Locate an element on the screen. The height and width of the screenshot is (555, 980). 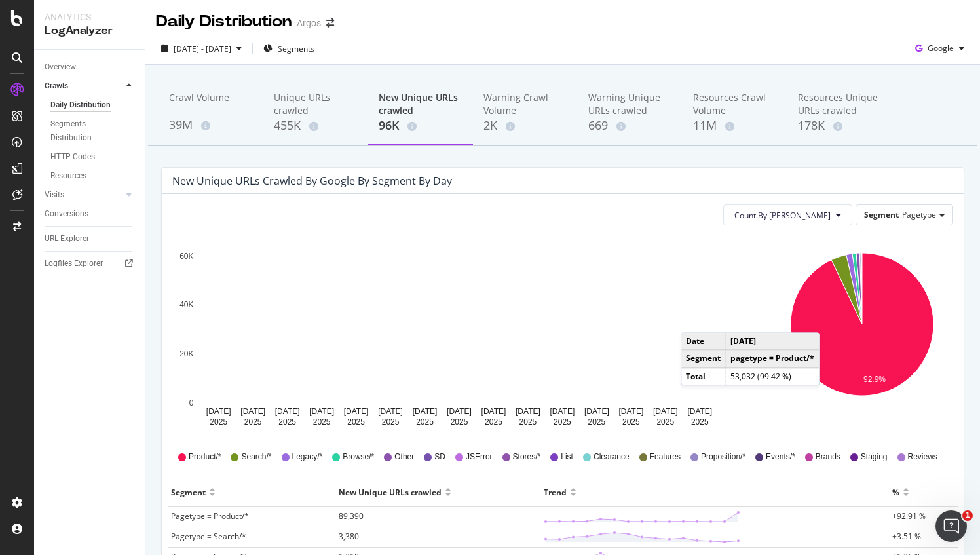
span: Product/* is located at coordinates (204, 457).